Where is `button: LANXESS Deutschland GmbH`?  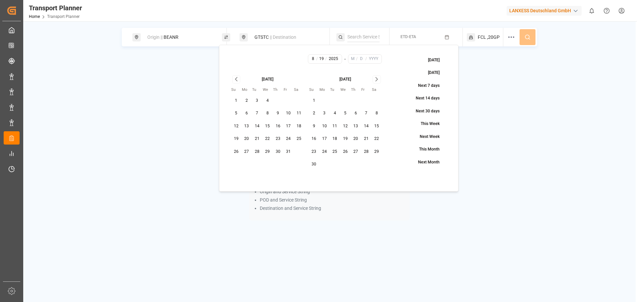 button: LANXESS Deutschland GmbH is located at coordinates (545, 11).